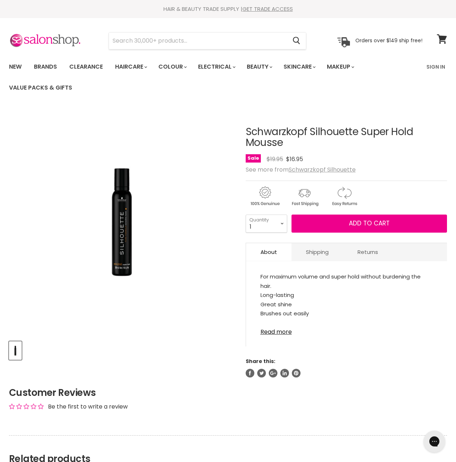 The width and height of the screenshot is (456, 462). Describe the element at coordinates (347, 298) in the screenshot. I see `div: For maximum volume and super hold without burdening the hair. Available in 250g.` at that location.